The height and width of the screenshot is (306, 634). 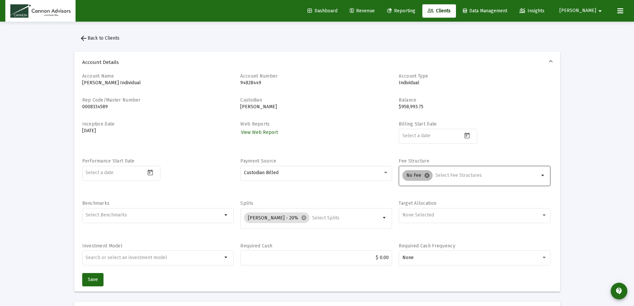 I want to click on span: Reporting, so click(x=401, y=11).